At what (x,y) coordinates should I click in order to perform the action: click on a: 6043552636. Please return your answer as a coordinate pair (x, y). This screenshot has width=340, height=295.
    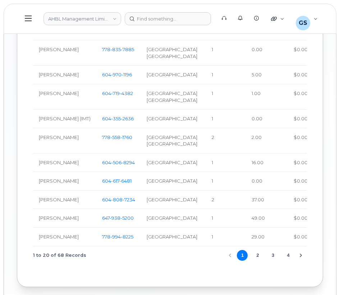
    Looking at the image, I should click on (118, 118).